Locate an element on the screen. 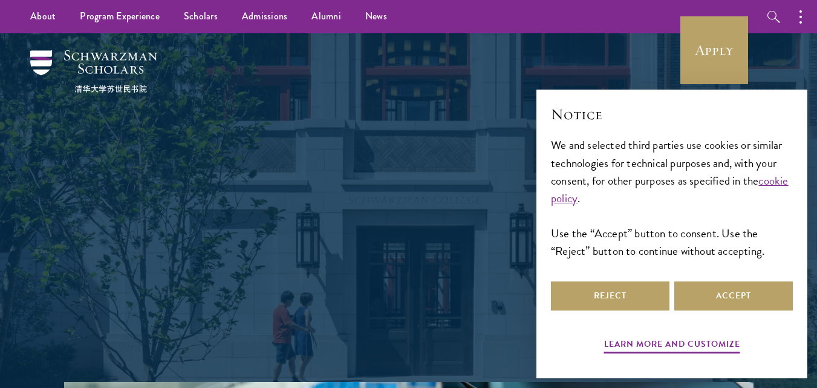 Image resolution: width=817 pixels, height=388 pixels. button: Learn more and customize is located at coordinates (672, 345).